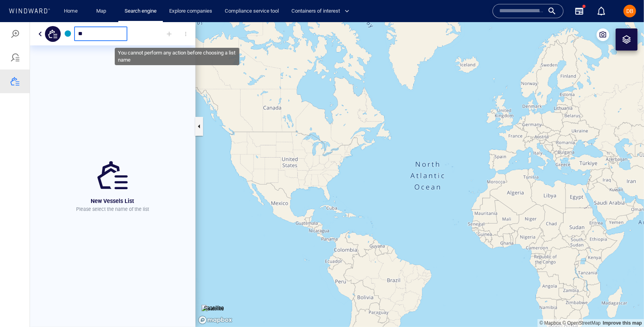  Describe the element at coordinates (214, 286) in the screenshot. I see `p: Satellite` at that location.